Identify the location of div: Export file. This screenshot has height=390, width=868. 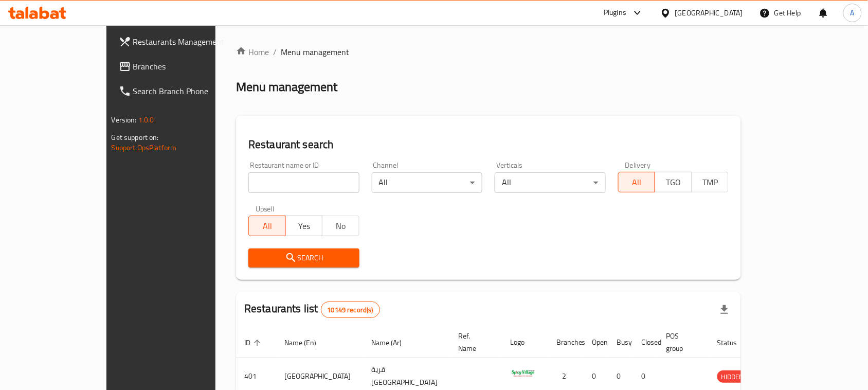
(725, 309).